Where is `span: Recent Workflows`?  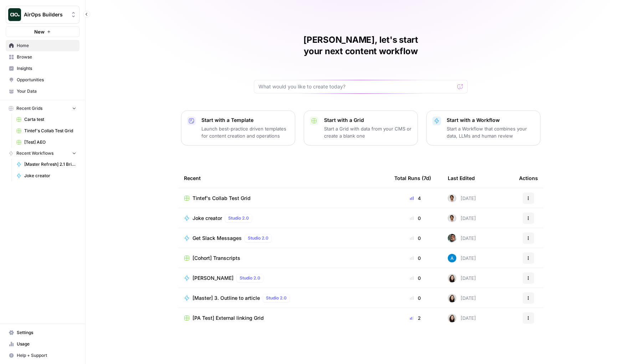
span: Recent Workflows is located at coordinates (35, 153).